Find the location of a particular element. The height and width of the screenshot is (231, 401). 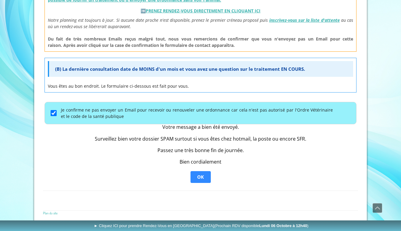

a: Défiler vers le haut is located at coordinates (377, 208).